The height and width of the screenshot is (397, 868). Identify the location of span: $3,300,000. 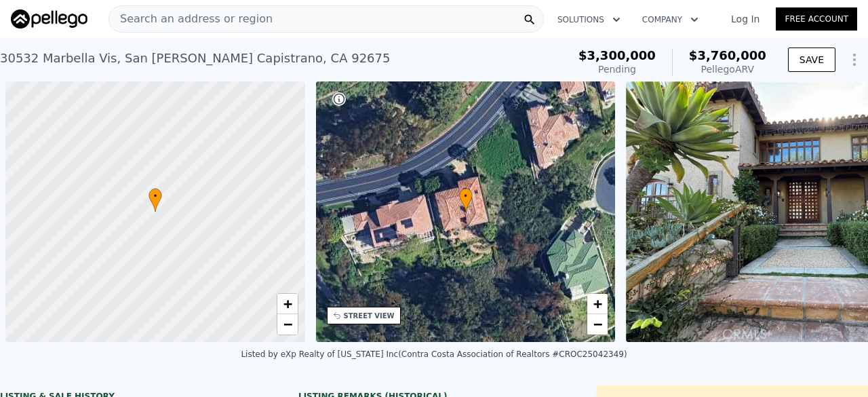
(617, 55).